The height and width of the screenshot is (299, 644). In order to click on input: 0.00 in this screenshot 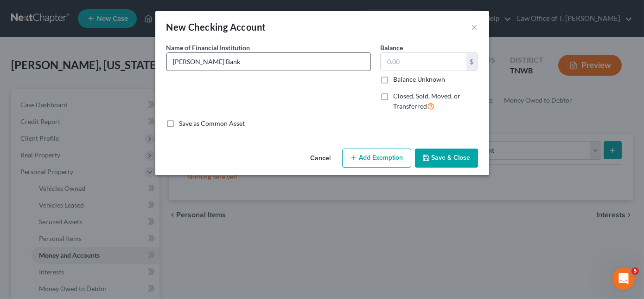, I will do `click(423, 62)`.